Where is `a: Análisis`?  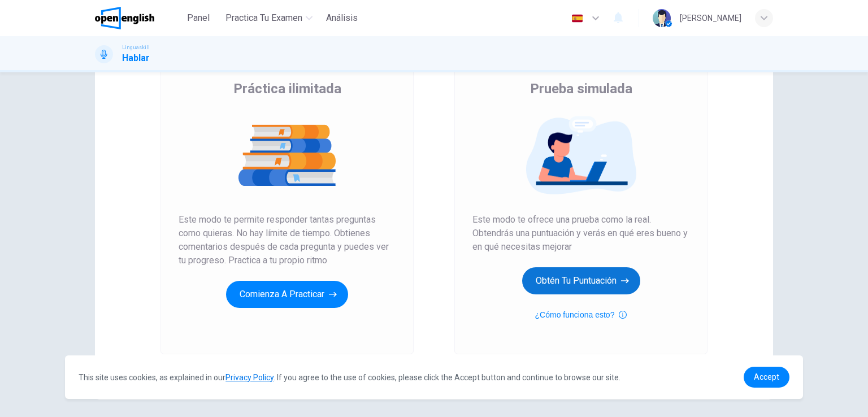
a: Análisis is located at coordinates (342, 18).